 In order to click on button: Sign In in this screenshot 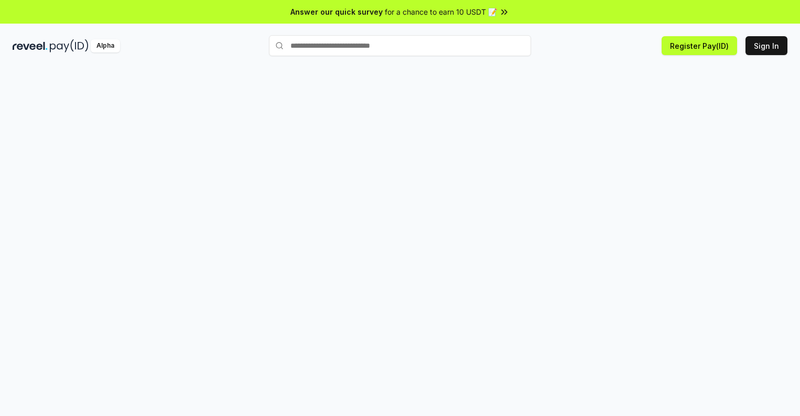, I will do `click(766, 46)`.